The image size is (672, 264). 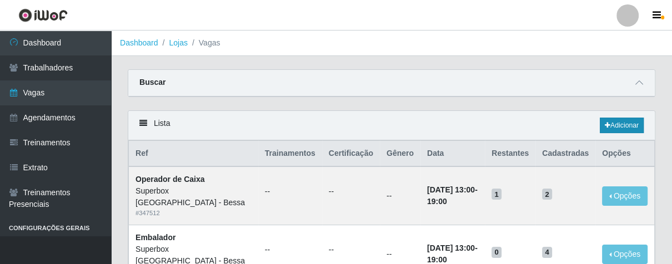 I want to click on a: Dashboard, so click(x=139, y=43).